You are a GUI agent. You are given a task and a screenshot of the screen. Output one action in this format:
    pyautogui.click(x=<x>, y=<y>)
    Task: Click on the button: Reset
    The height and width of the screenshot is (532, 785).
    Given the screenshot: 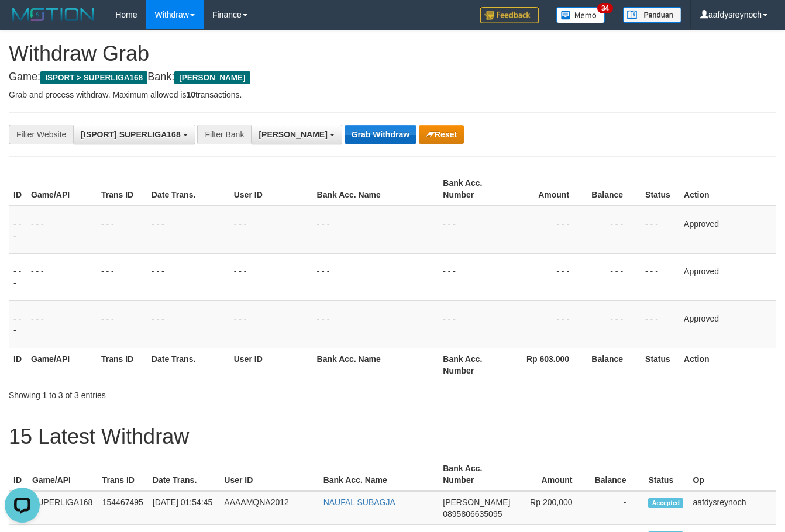 What is the action you would take?
    pyautogui.click(x=441, y=135)
    